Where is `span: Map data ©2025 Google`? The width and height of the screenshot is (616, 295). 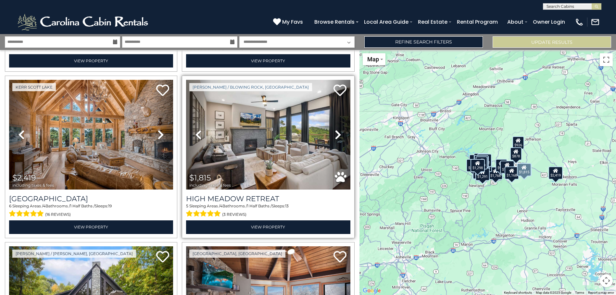
span: Map data ©2025 Google is located at coordinates (553, 292).